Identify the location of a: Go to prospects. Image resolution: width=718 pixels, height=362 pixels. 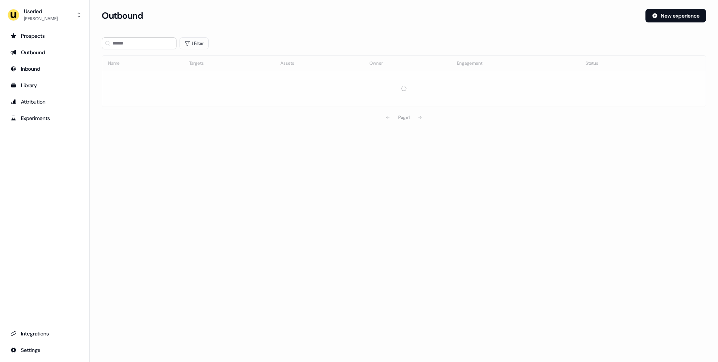
(45, 36).